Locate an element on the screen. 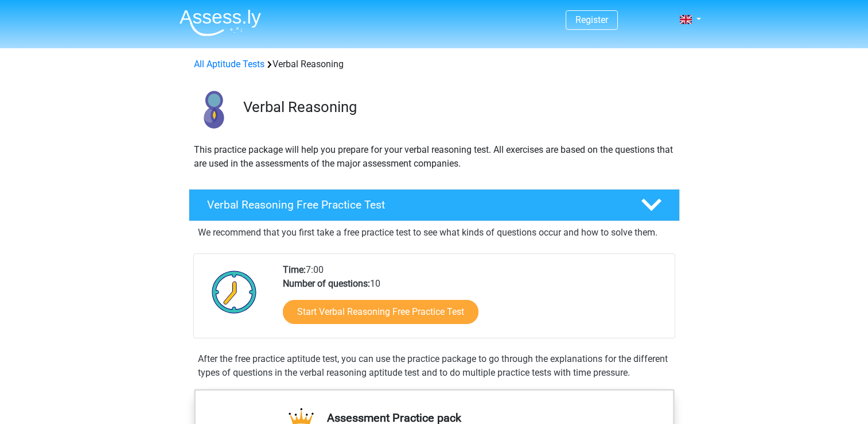  a: Start Verbal Reasoning Free Practice Test is located at coordinates (380, 312).